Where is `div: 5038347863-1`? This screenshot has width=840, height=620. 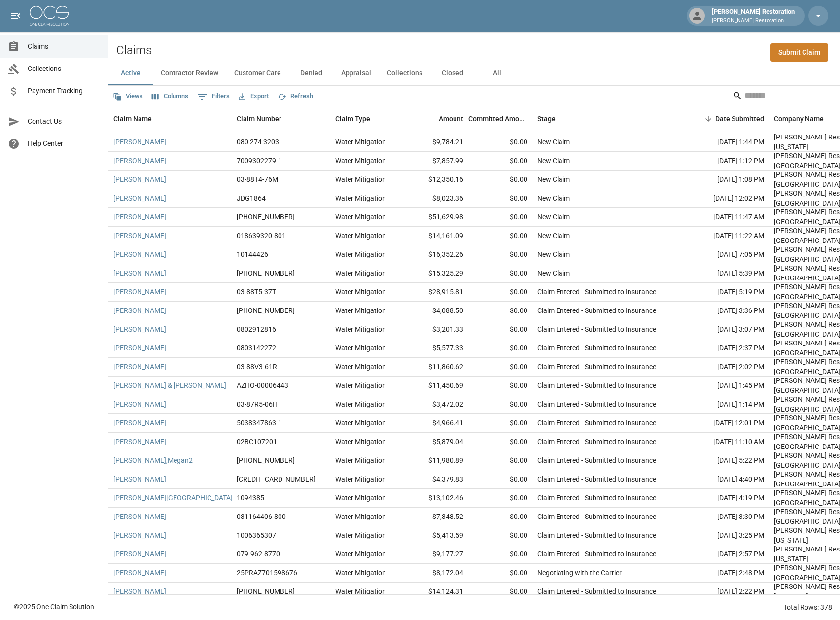 div: 5038347863-1 is located at coordinates (259, 423).